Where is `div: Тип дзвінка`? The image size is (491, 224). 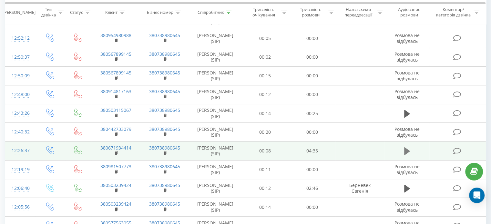
div: Тип дзвінка is located at coordinates (48, 12).